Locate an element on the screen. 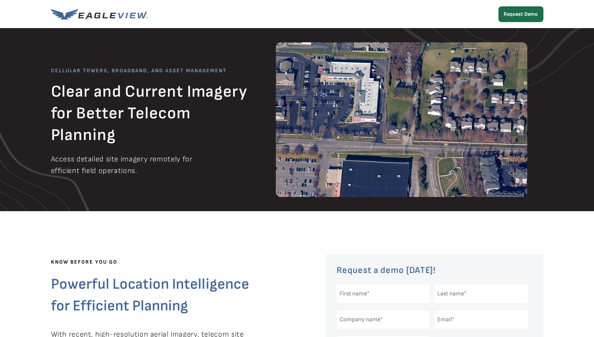  a: Request Demo is located at coordinates (521, 14).